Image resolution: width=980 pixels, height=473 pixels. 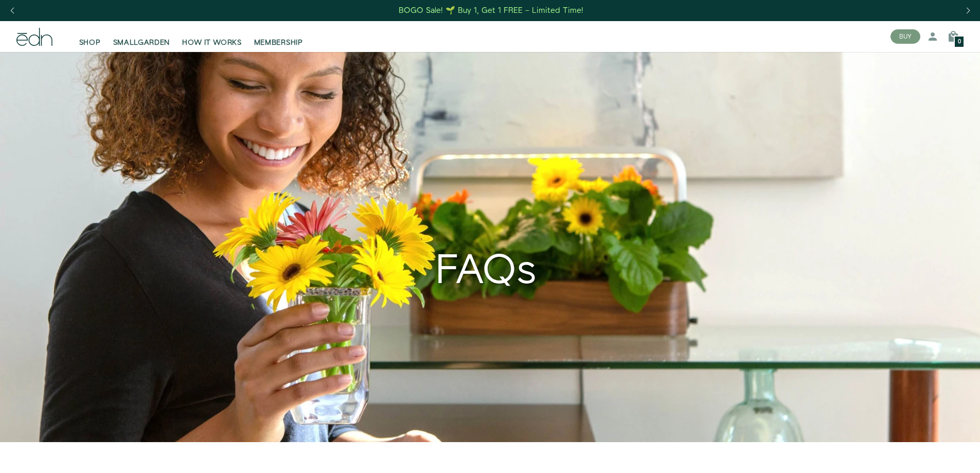 What do you see at coordinates (90, 43) in the screenshot?
I see `span: SHOP` at bounding box center [90, 43].